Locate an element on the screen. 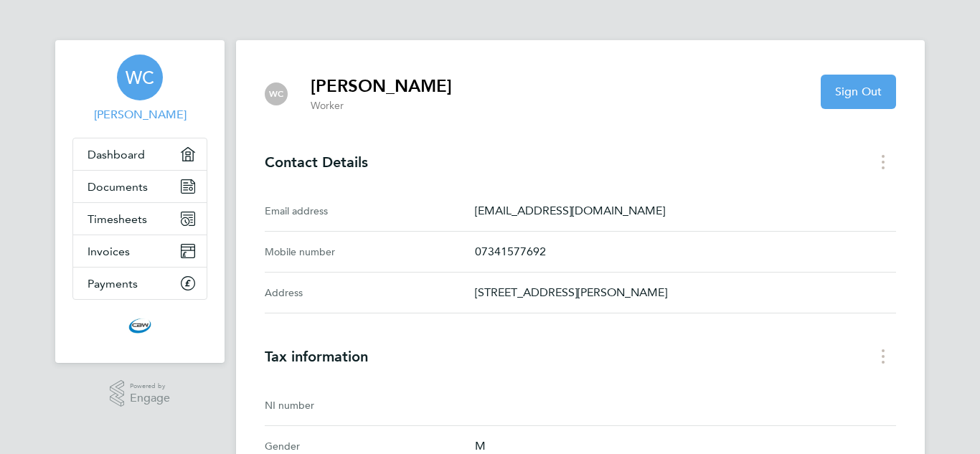 The image size is (980, 454). span: Invoices is located at coordinates (108, 251).